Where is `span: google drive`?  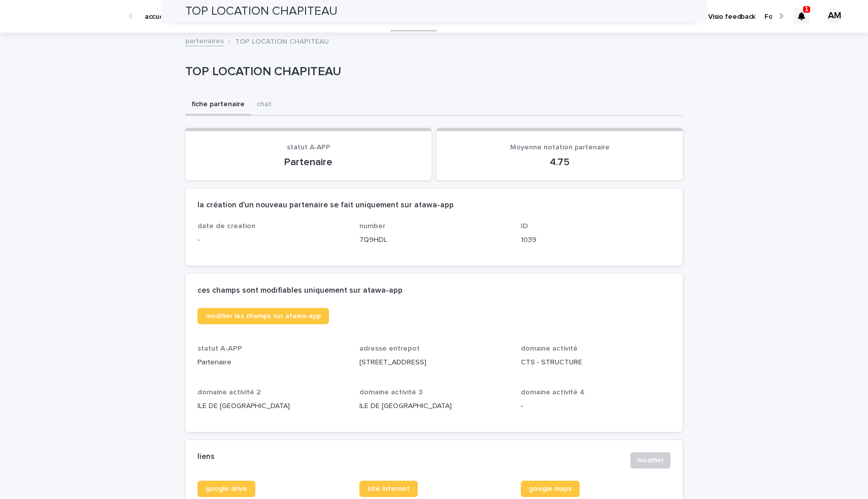 span: google drive is located at coordinates (226, 489).